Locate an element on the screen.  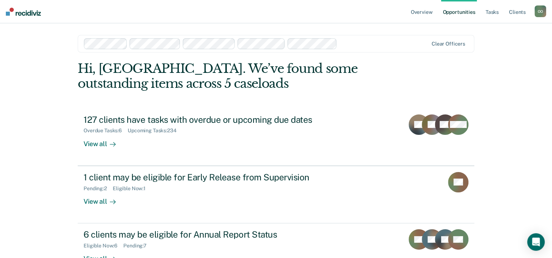
div: Eligible Now : 1 is located at coordinates (132, 188).